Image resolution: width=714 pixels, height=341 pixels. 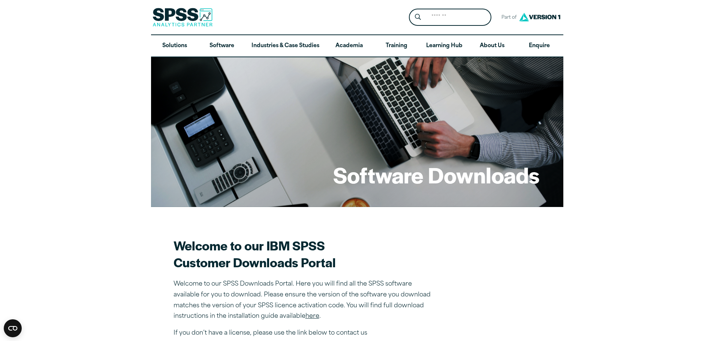 I want to click on svg: Search magnifying glass icon, so click(x=418, y=17).